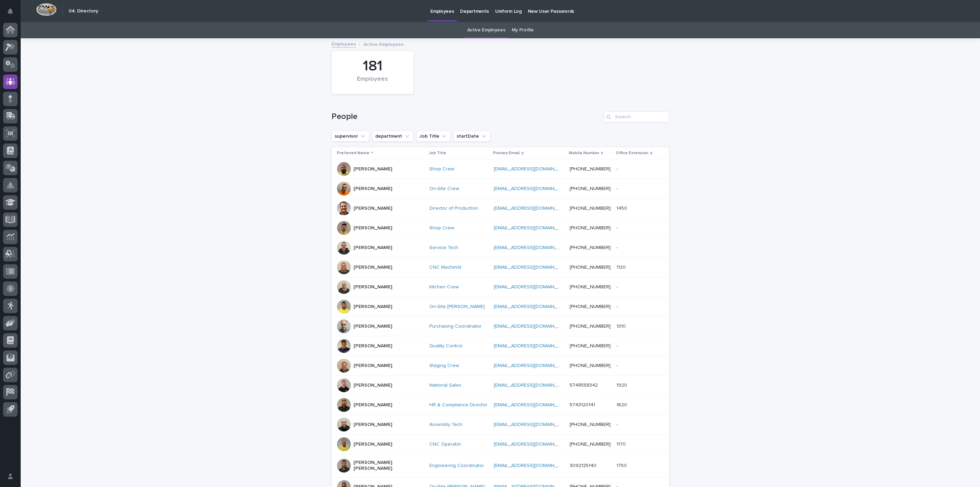  Describe the element at coordinates (622, 208) in the screenshot. I see `p: 1450` at that location.